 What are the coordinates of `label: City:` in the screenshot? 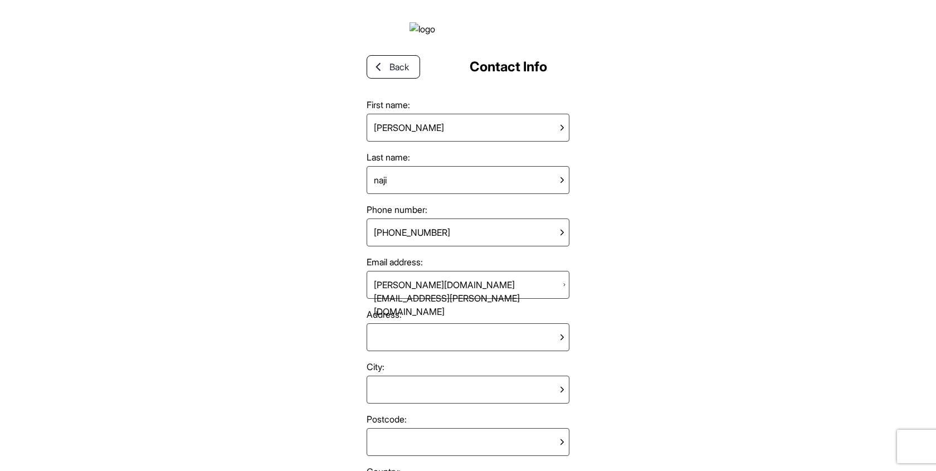 It's located at (468, 367).